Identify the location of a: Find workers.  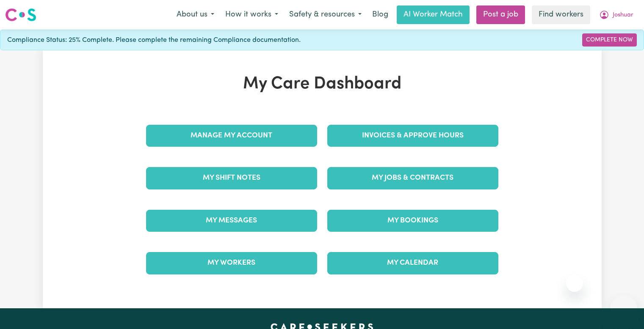
(561, 15).